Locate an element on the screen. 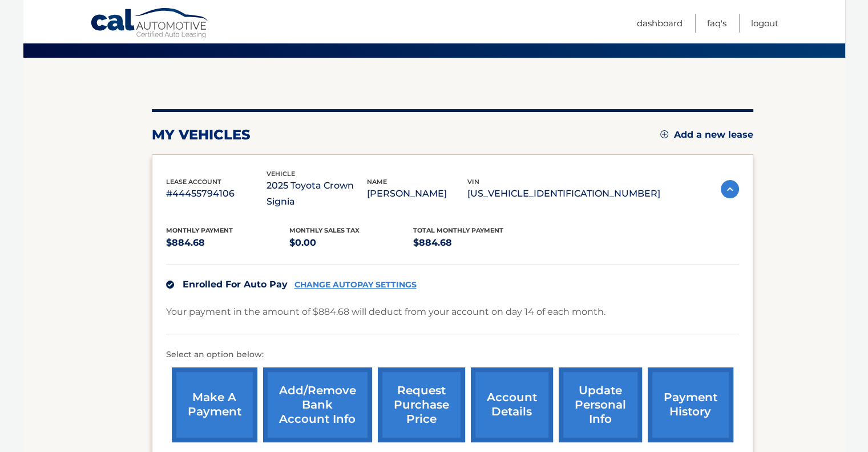  span: Enrolled For Auto Pay is located at coordinates (235, 284).